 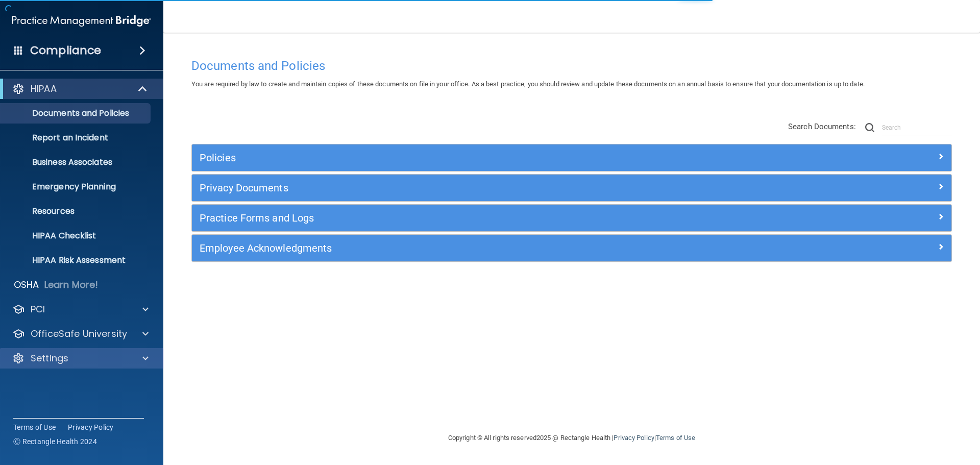 I want to click on span: Search Documents:, so click(x=822, y=127).